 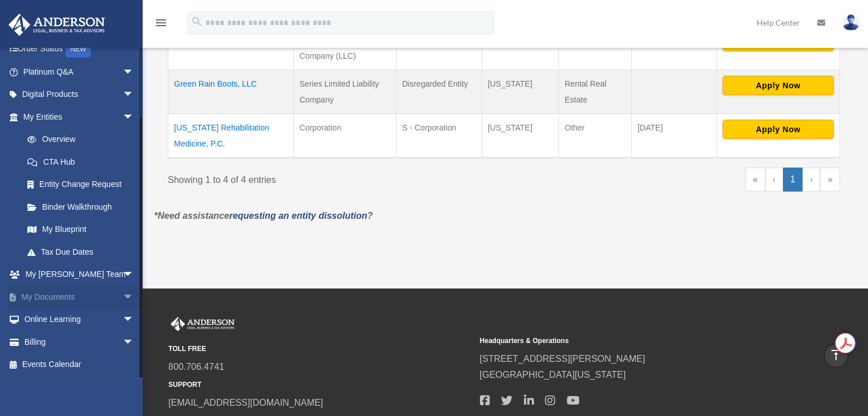 What do you see at coordinates (81, 184) in the screenshot?
I see `a: Entity Change Request` at bounding box center [81, 184].